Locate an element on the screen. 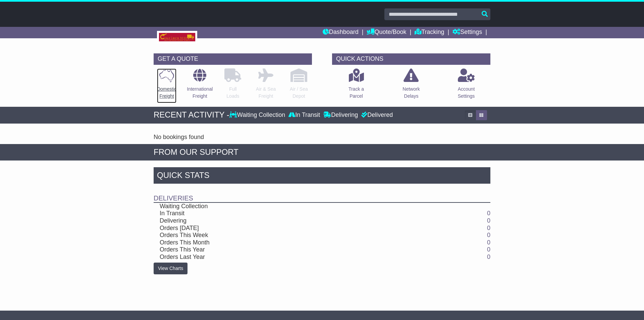 The width and height of the screenshot is (644, 320). p: Air & Sea Freight is located at coordinates (266, 92).